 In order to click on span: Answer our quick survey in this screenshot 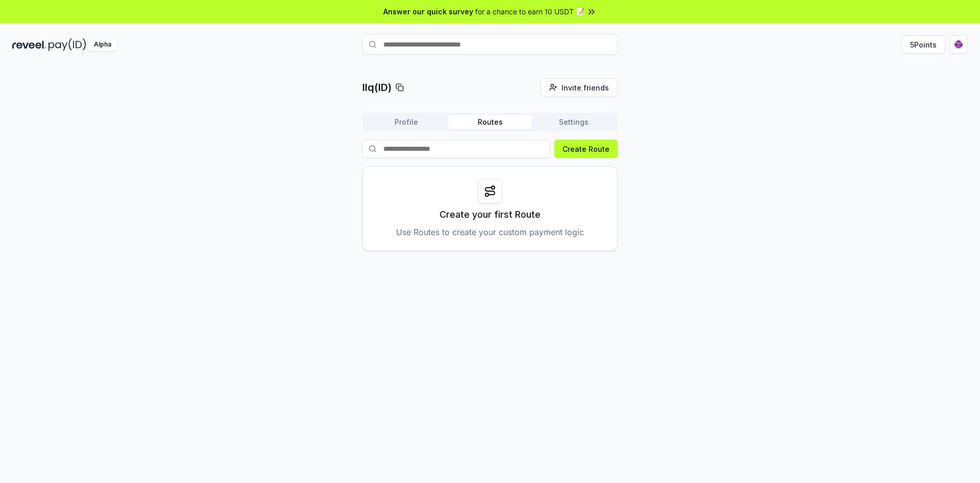, I will do `click(429, 11)`.